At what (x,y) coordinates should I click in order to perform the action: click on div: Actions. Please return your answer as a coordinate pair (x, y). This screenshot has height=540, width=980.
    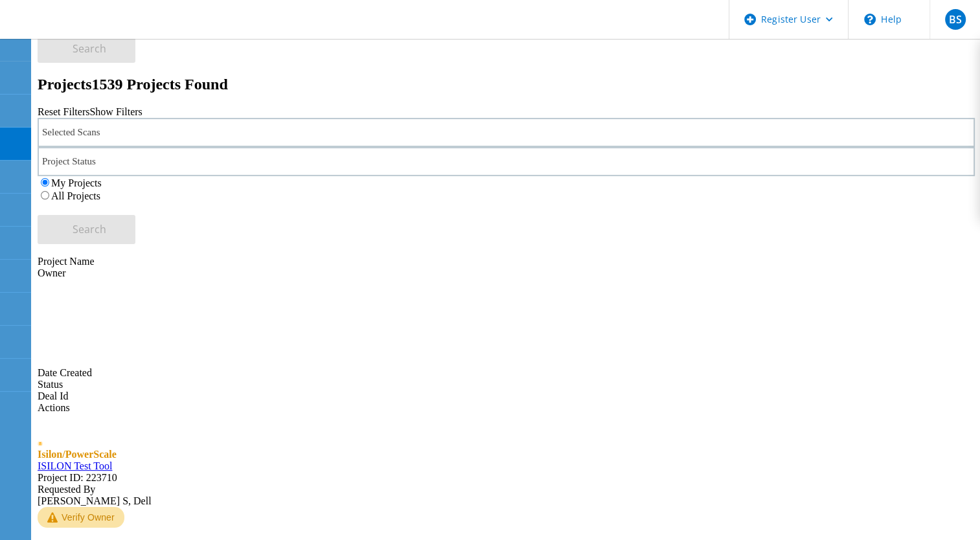
    Looking at the image, I should click on (506, 408).